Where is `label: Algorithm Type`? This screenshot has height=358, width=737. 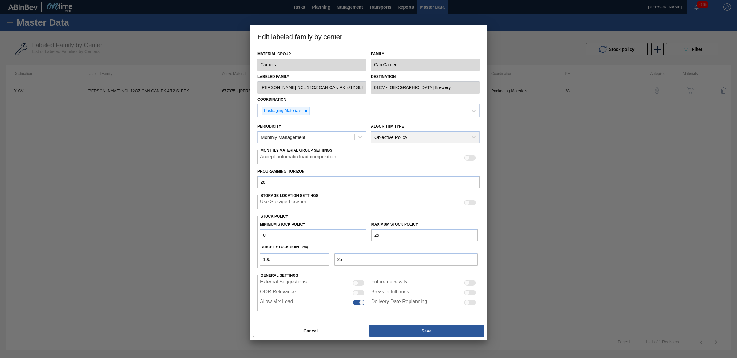 label: Algorithm Type is located at coordinates (387, 126).